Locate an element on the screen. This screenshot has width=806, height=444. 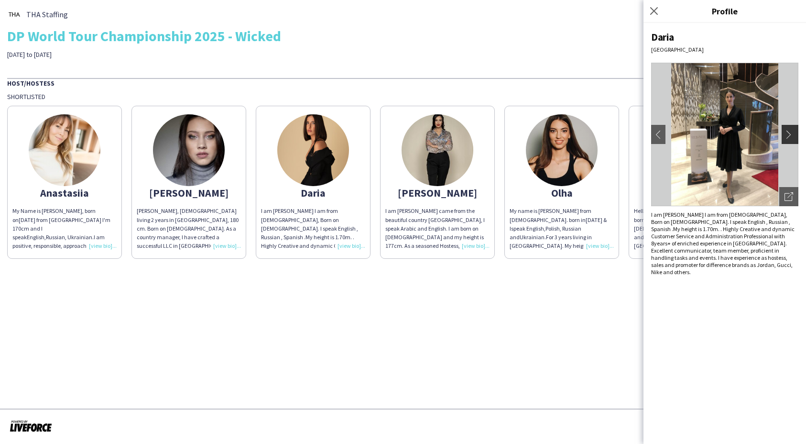
div: Host/Hostess is located at coordinates (403, 83).